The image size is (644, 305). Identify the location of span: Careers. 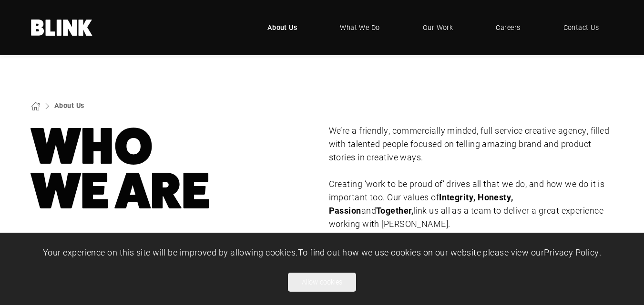
(507, 28).